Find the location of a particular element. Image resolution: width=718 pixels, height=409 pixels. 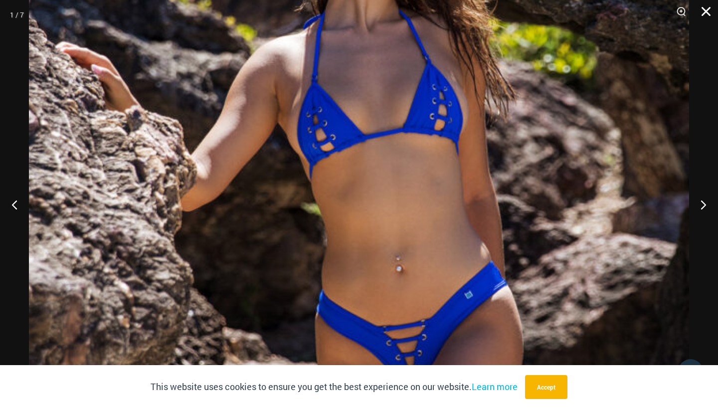

button: Accept is located at coordinates (546, 387).